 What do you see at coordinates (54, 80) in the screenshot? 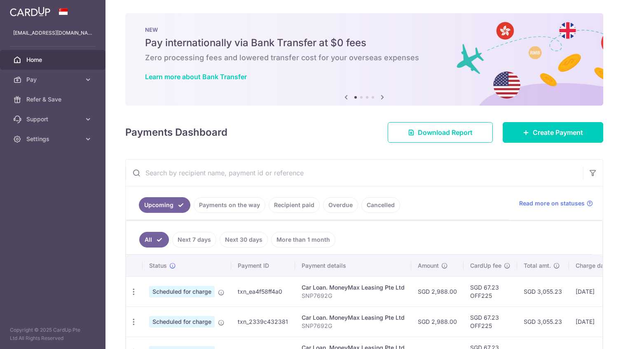
I see `span: Pay` at bounding box center [54, 80].